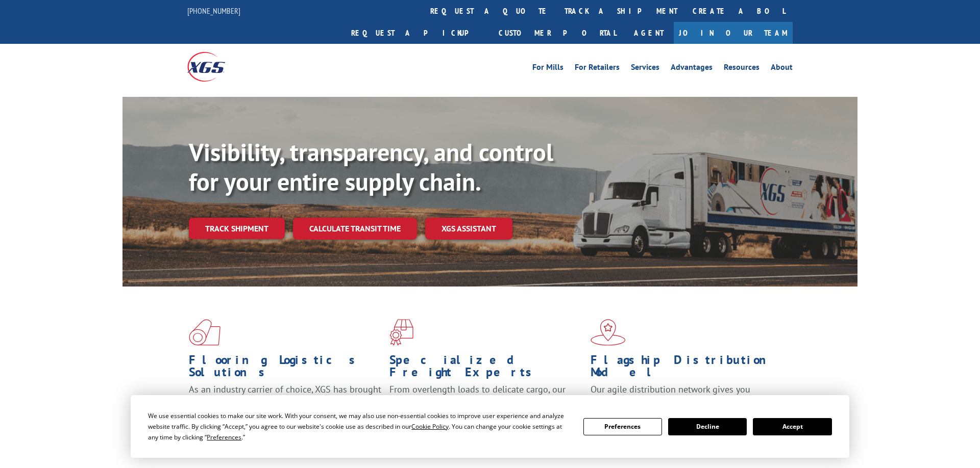  What do you see at coordinates (401, 332) in the screenshot?
I see `img: xgs-icon-focused-on-flooring-red` at bounding box center [401, 332].